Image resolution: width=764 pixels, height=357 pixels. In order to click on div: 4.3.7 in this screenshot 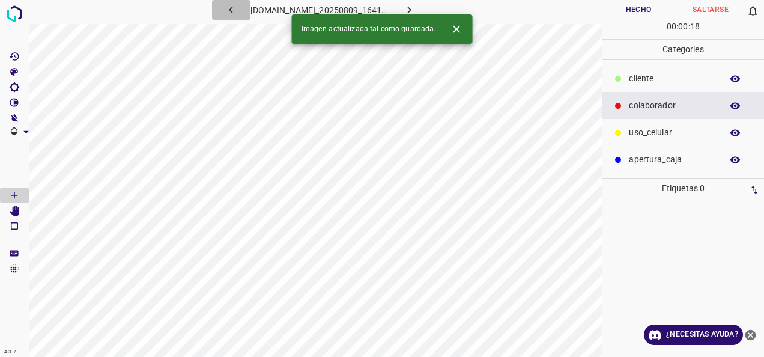, I will do `click(10, 352)`.